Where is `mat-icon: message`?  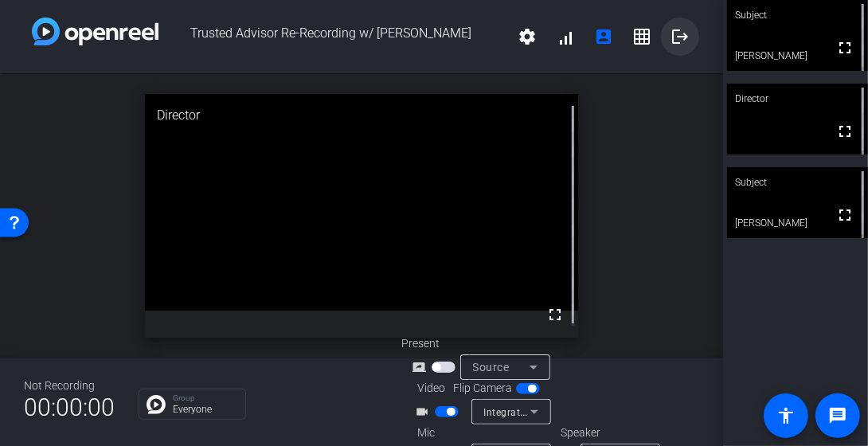
mat-icon: message is located at coordinates (838, 416).